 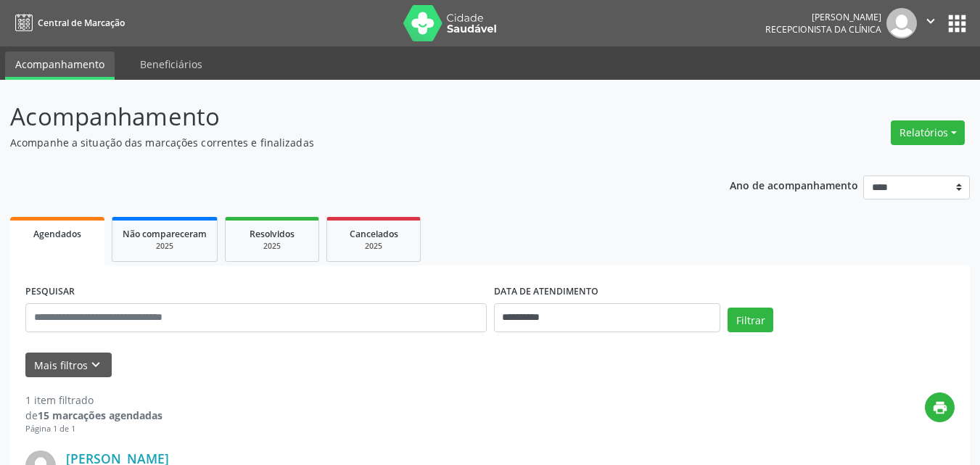 What do you see at coordinates (60, 66) in the screenshot?
I see `a: Acompanhamento` at bounding box center [60, 66].